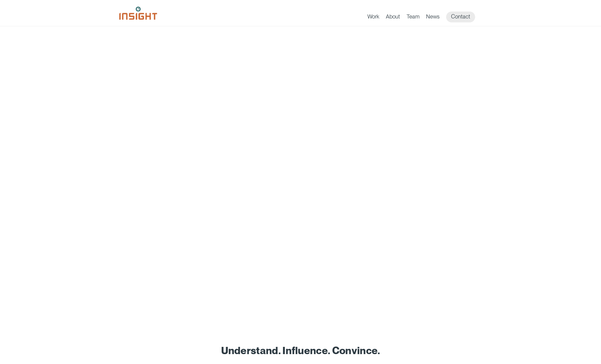  I want to click on h1: Understand. Influence. Convince., so click(301, 351).